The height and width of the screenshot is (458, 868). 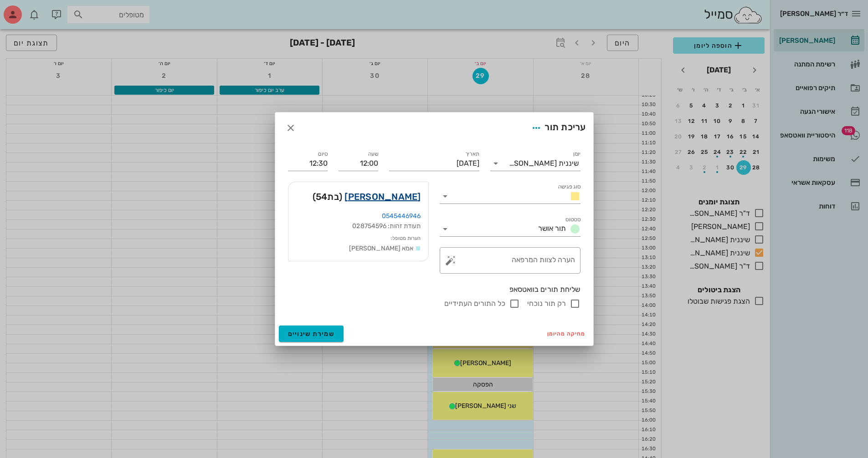 What do you see at coordinates (552, 228) in the screenshot?
I see `span: תור אושר` at bounding box center [552, 228].